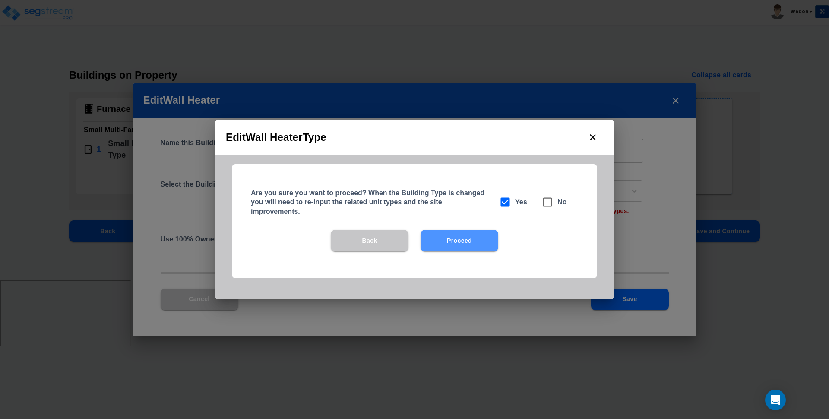  What do you see at coordinates (370, 241) in the screenshot?
I see `button: Back` at bounding box center [370, 241].